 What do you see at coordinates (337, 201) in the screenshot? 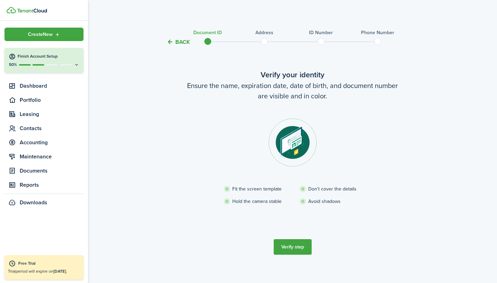
I see `li: Avoid shadows` at bounding box center [337, 201].